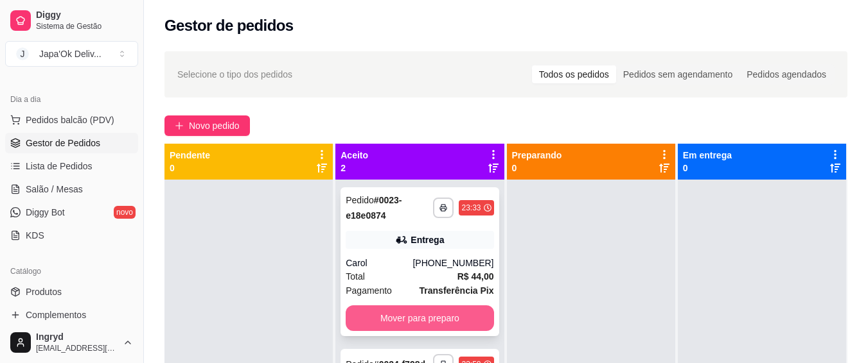 This screenshot has height=363, width=868. I want to click on a: Produtos, so click(72, 292).